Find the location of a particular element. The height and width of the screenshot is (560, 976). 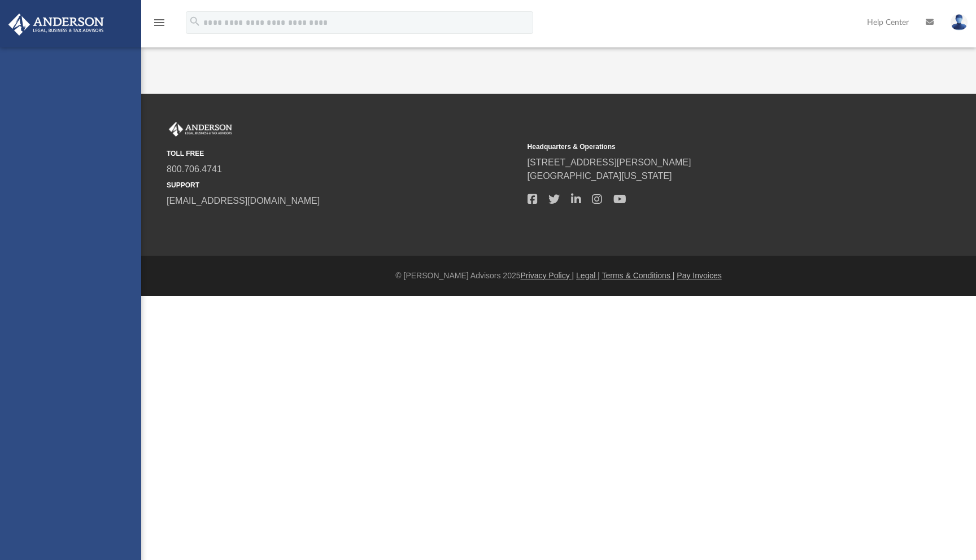

small: SUPPORT is located at coordinates (343, 185).